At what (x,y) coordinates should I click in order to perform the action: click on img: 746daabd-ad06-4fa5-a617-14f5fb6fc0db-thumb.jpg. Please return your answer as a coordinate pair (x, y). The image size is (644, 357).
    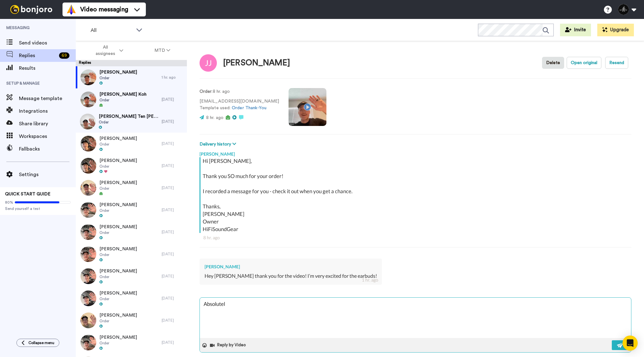
    Looking at the image, I should click on (88, 342).